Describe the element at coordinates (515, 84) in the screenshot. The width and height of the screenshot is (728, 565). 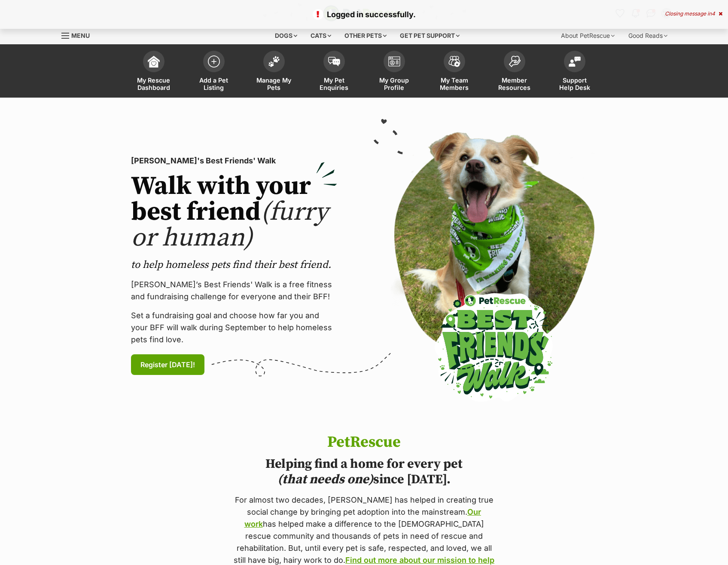
I see `span: Member Resources` at that location.